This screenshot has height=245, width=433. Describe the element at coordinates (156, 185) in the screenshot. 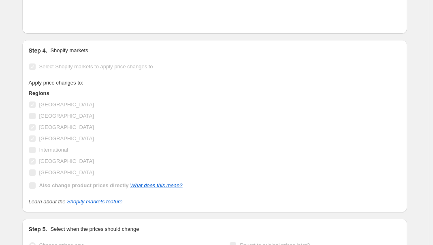

I see `a: What does this mean?` at that location.